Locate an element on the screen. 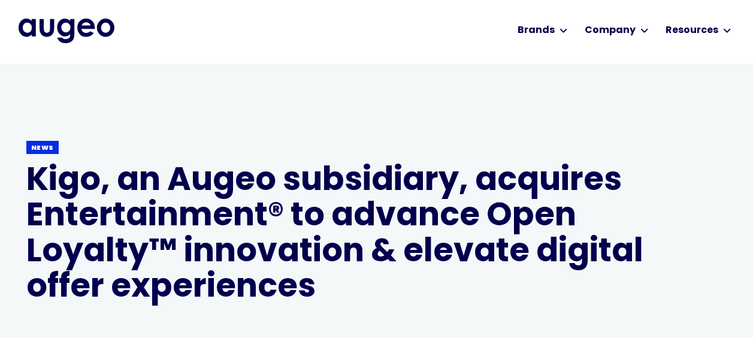  div: Resources is located at coordinates (691, 31).